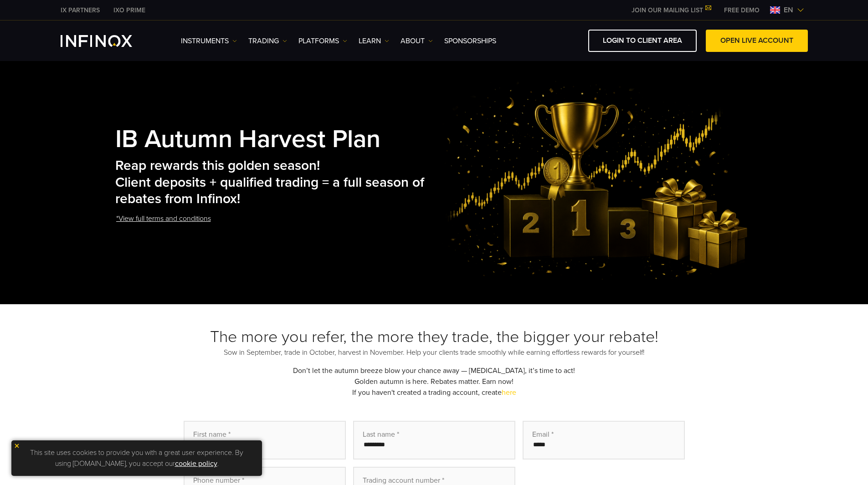 This screenshot has width=868, height=485. Describe the element at coordinates (267, 41) in the screenshot. I see `a: TRADING` at that location.